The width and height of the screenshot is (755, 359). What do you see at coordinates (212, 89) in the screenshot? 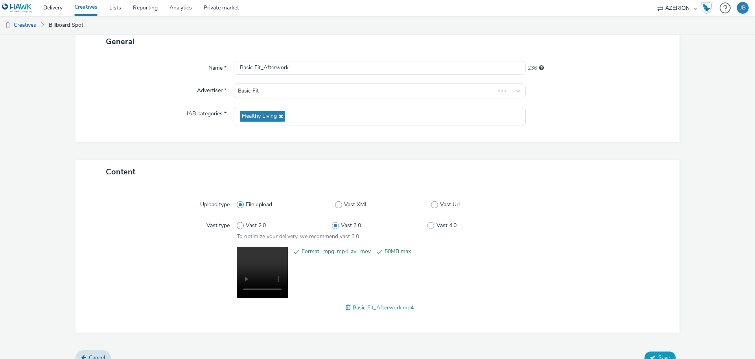
I see `label: Advertiser *` at bounding box center [212, 89].